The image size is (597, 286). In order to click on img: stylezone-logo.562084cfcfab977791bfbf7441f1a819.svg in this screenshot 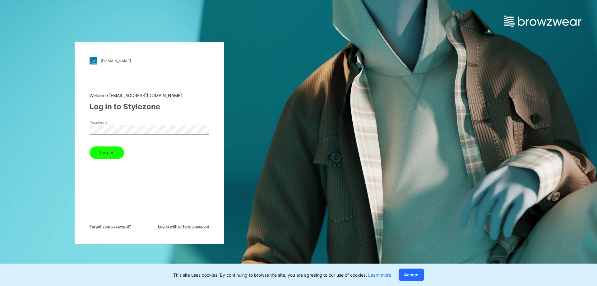, I will do `click(93, 61)`.